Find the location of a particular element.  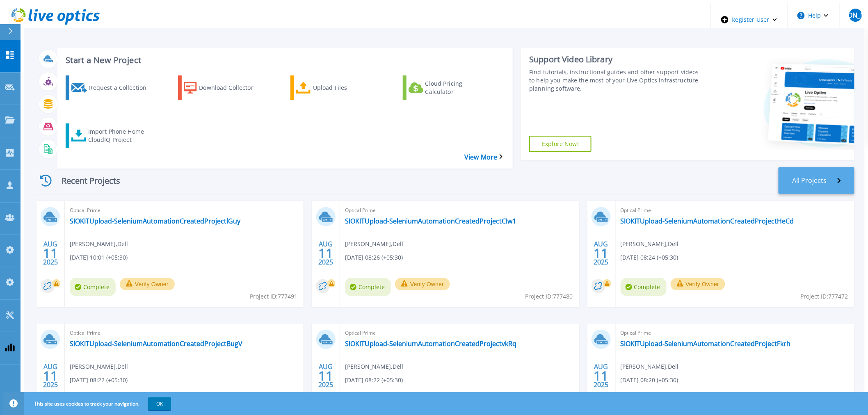

a: Request a Collection is located at coordinates (115, 88).